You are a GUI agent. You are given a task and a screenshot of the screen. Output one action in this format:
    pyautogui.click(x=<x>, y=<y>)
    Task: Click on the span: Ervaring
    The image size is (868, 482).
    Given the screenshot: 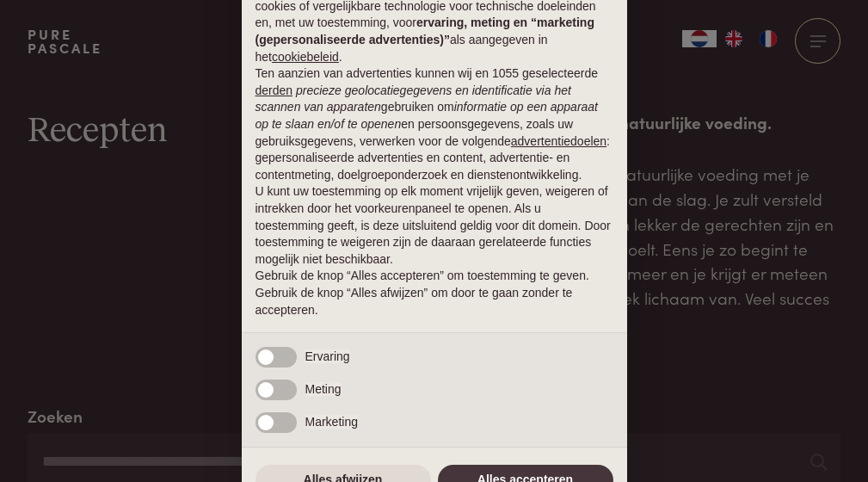 What is the action you would take?
    pyautogui.click(x=328, y=356)
    